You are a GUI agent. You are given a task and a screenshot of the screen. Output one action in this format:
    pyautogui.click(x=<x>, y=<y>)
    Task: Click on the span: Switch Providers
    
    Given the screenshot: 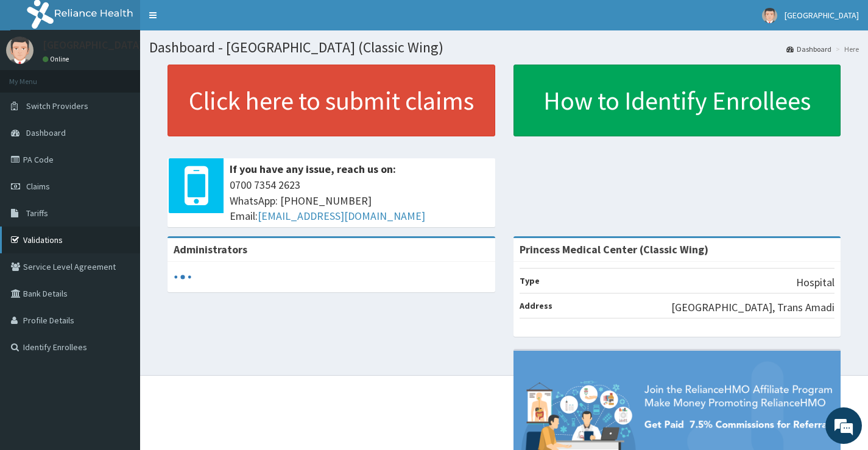 What is the action you would take?
    pyautogui.click(x=57, y=106)
    